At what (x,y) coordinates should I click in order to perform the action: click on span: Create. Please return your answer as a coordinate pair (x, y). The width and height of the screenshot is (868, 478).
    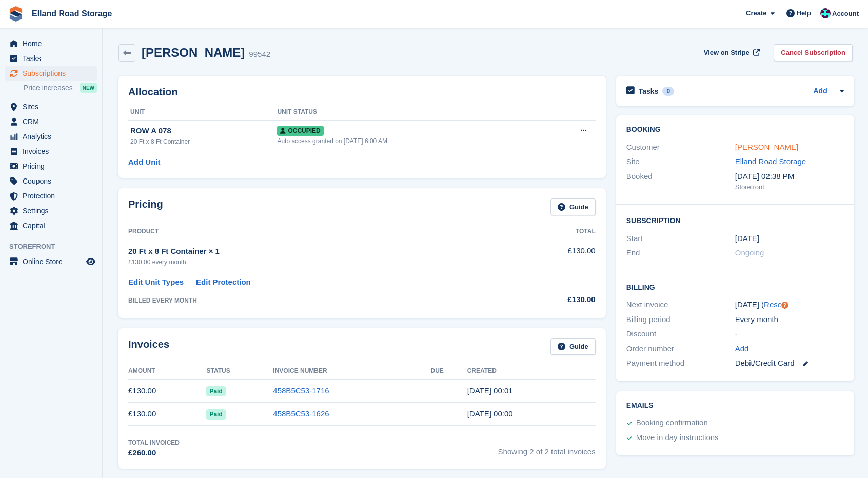
    Looking at the image, I should click on (757, 13).